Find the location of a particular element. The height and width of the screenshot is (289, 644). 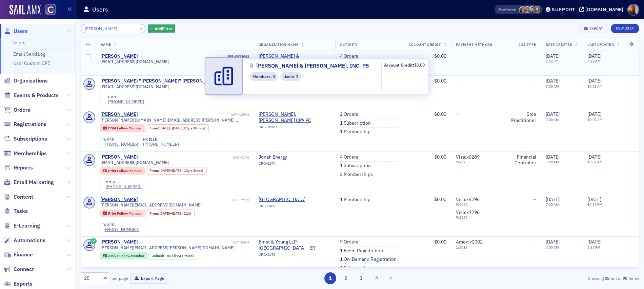

div: (7yrs 9mos) is located at coordinates (179, 256).